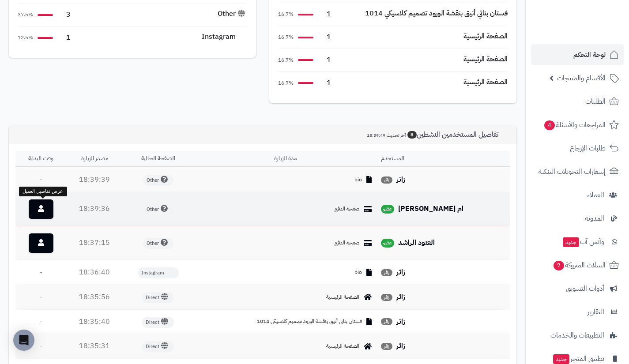 This screenshot has width=629, height=364. I want to click on strong: العنود الراشد, so click(416, 243).